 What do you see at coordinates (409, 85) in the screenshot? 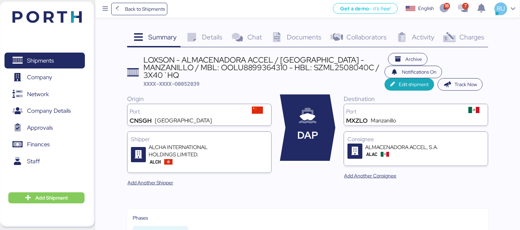
I see `button: Edit shipment` at bounding box center [409, 85].